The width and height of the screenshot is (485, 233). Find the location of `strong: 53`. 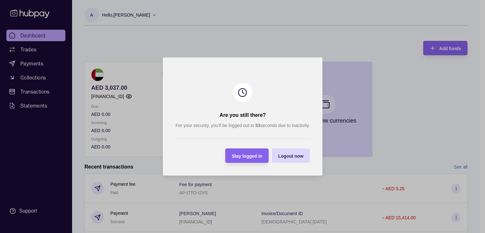

strong: 53 is located at coordinates (257, 125).